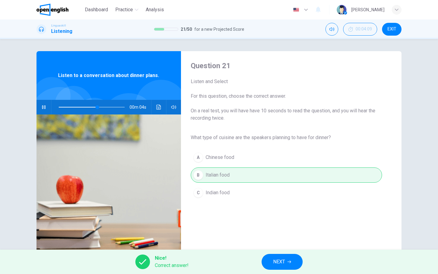 This screenshot has height=274, width=438. I want to click on span: Analysis, so click(155, 10).